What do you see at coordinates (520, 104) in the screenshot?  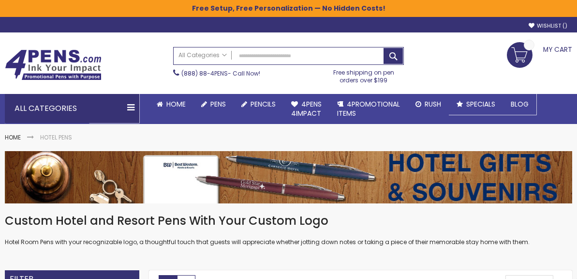 I see `a: Blog` at bounding box center [520, 104].